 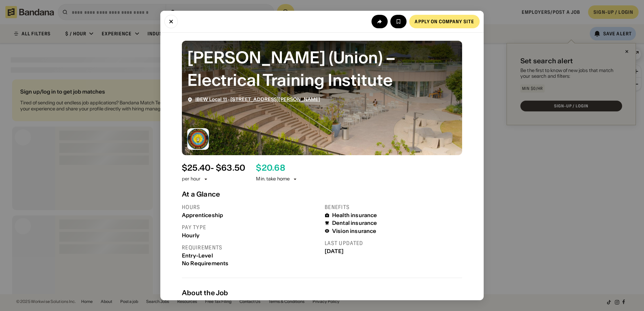 What do you see at coordinates (354, 215) in the screenshot?
I see `div: Health insurance` at bounding box center [354, 215].